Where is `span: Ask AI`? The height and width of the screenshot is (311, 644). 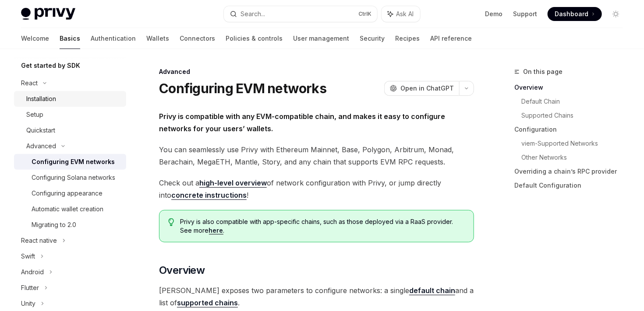 span: Ask AI is located at coordinates (405, 14).